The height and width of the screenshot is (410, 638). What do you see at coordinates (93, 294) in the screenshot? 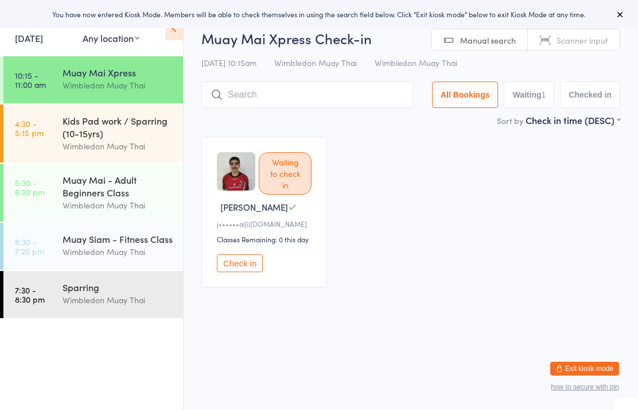
I see `a: 7:30 -8:30 pmSparringWimbledon Muay Thai` at bounding box center [93, 294].